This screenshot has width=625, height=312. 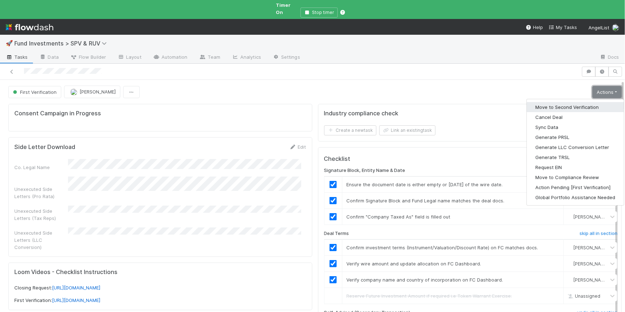 What do you see at coordinates (414, 264) in the screenshot?
I see `span: Verify wire amount and update allocation on FC Dashboard.` at bounding box center [414, 264].